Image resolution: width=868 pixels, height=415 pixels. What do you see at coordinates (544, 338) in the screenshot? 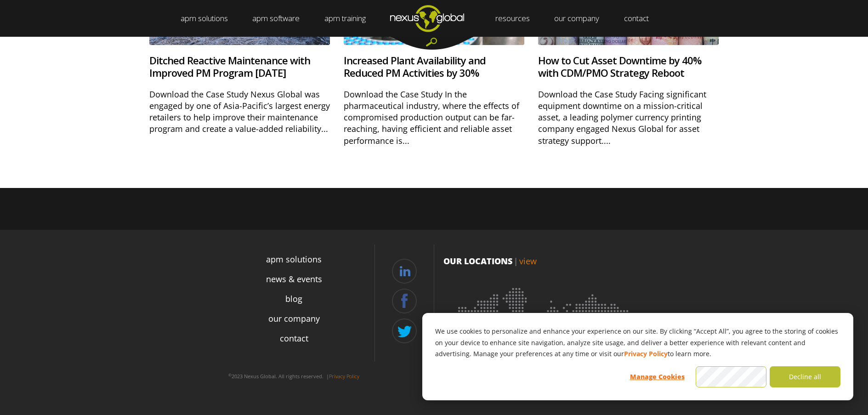
I see `img: Location map` at bounding box center [544, 338].